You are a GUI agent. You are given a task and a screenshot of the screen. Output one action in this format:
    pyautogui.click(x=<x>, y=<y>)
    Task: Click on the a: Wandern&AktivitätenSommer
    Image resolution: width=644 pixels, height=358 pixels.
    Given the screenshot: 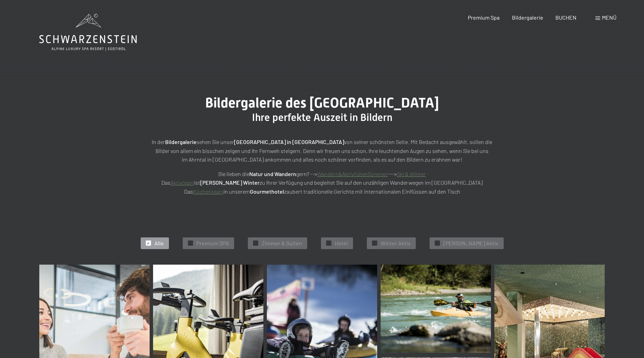 What is the action you would take?
    pyautogui.click(x=352, y=174)
    